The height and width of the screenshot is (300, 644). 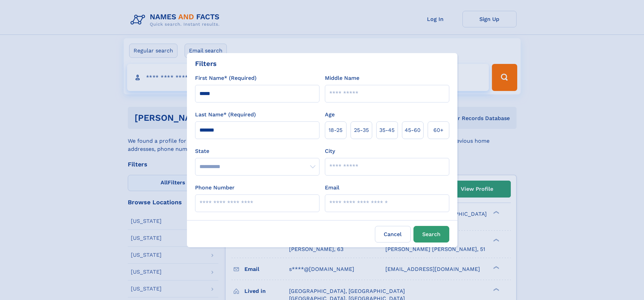 What do you see at coordinates (214, 188) in the screenshot?
I see `label: Phone Number` at bounding box center [214, 188].